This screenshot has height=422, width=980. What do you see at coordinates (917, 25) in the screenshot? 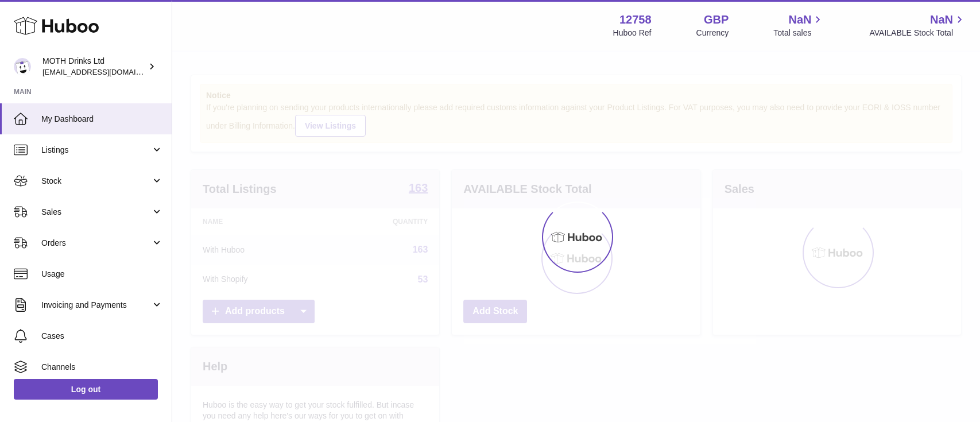
I see `a: NaN AVAILABLE Stock Total` at bounding box center [917, 25].